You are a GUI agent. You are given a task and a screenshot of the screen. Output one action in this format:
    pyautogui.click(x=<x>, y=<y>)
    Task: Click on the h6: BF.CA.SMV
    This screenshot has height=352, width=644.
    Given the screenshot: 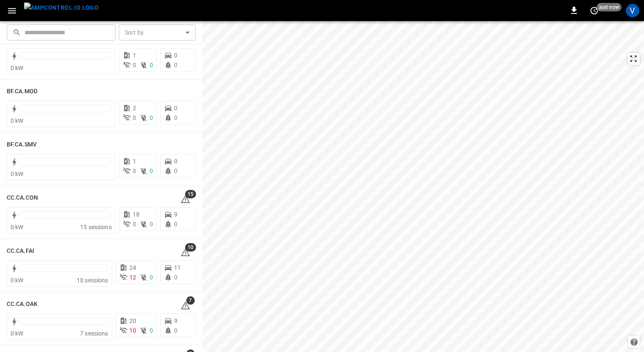 What is the action you would take?
    pyautogui.click(x=22, y=145)
    